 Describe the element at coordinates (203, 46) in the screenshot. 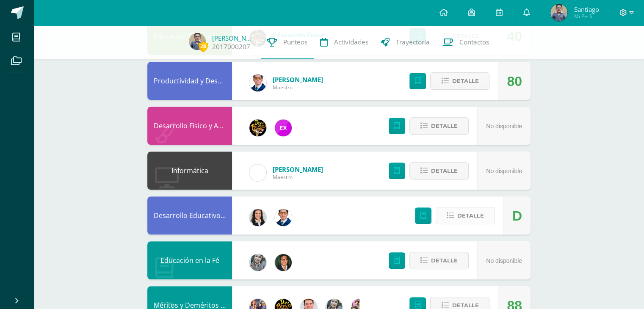

I see `span: 28` at that location.